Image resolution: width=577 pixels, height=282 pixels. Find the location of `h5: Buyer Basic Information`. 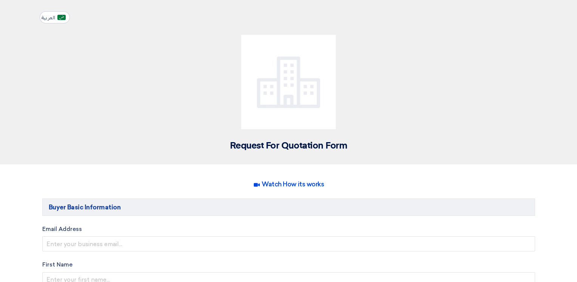

h5: Buyer Basic Information is located at coordinates (289, 207).